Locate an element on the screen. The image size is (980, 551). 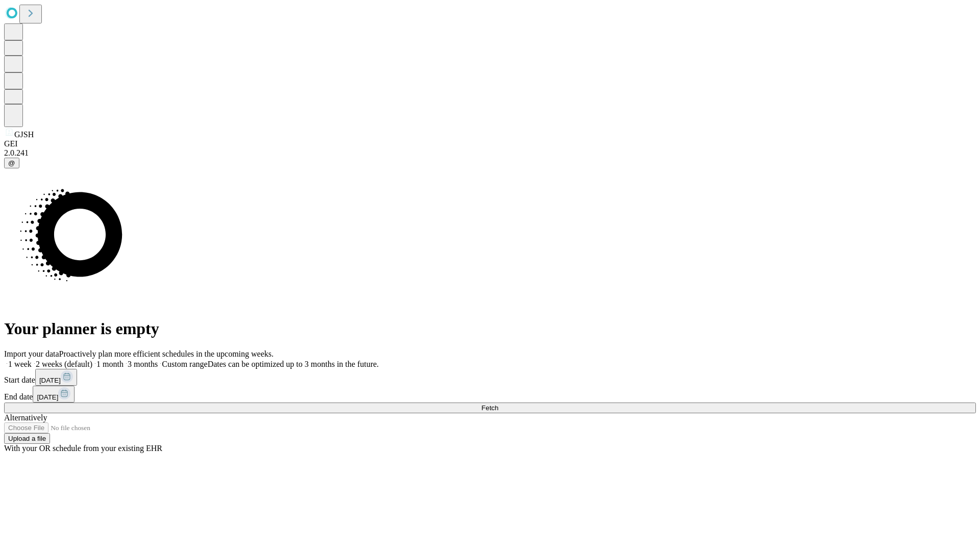
div: GEI is located at coordinates (490, 144).